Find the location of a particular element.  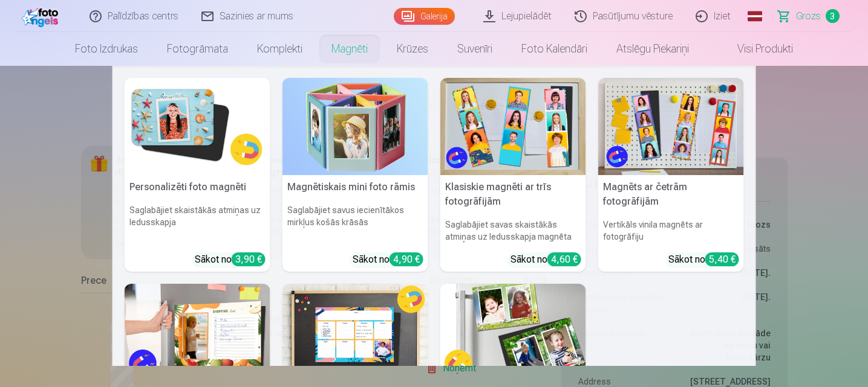

a: Atslēgu piekariņi is located at coordinates (652, 49).